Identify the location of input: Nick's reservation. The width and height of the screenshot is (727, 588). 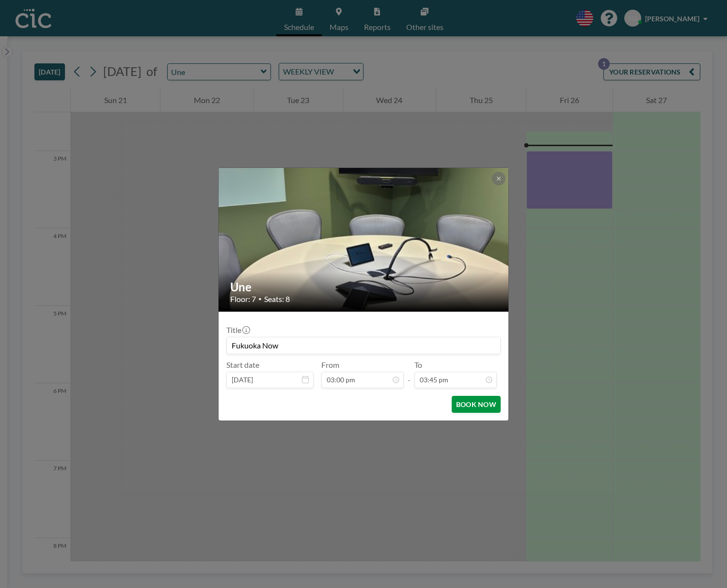
(364, 346).